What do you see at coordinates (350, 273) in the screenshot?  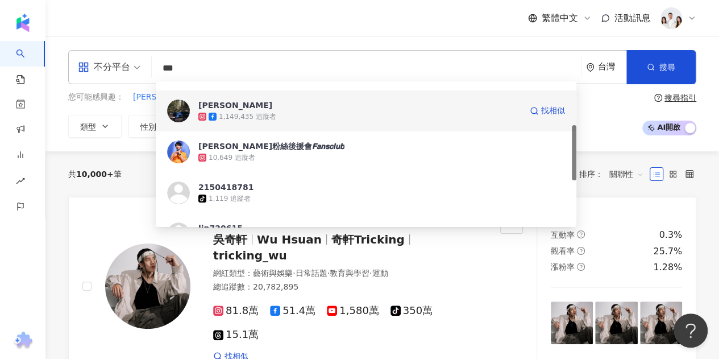 I see `span: 教育與學習` at bounding box center [350, 273].